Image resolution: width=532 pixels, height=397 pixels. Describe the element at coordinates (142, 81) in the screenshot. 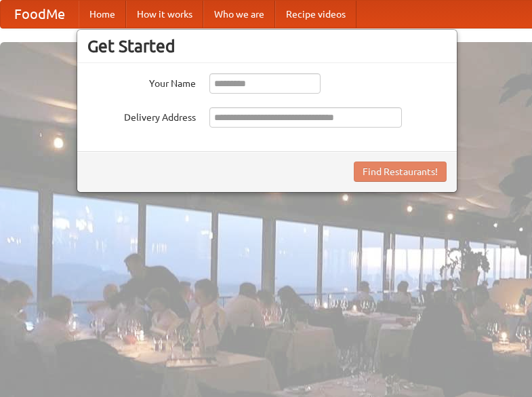

I see `label: Your Name` at that location.